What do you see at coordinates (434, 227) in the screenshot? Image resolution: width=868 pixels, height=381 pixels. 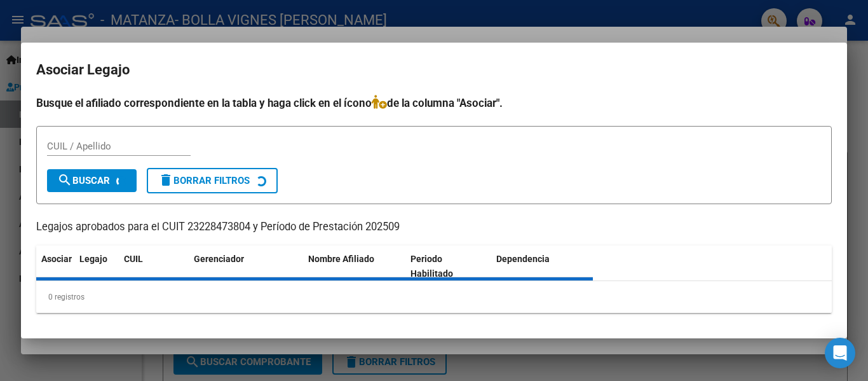 I see `p: Legajos aprobados para el CUIT 23228473804 y Período de Prestación 202509` at bounding box center [434, 227].